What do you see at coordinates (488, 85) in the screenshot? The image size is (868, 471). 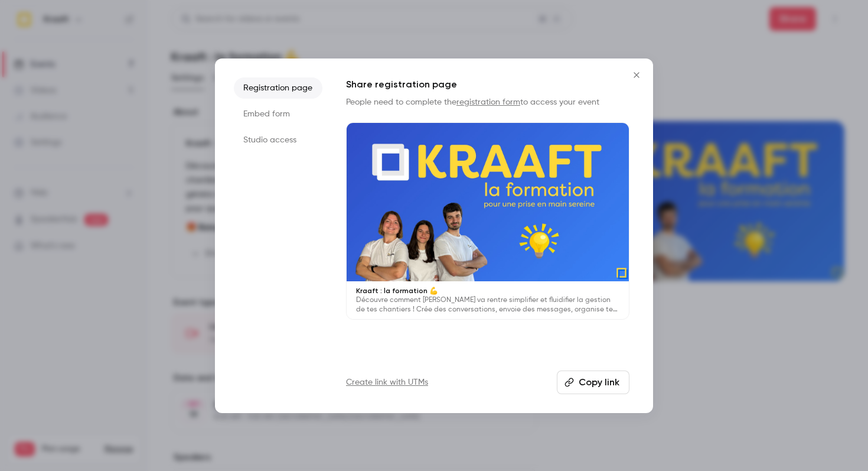 I see `h1: Share registration page` at bounding box center [488, 85].